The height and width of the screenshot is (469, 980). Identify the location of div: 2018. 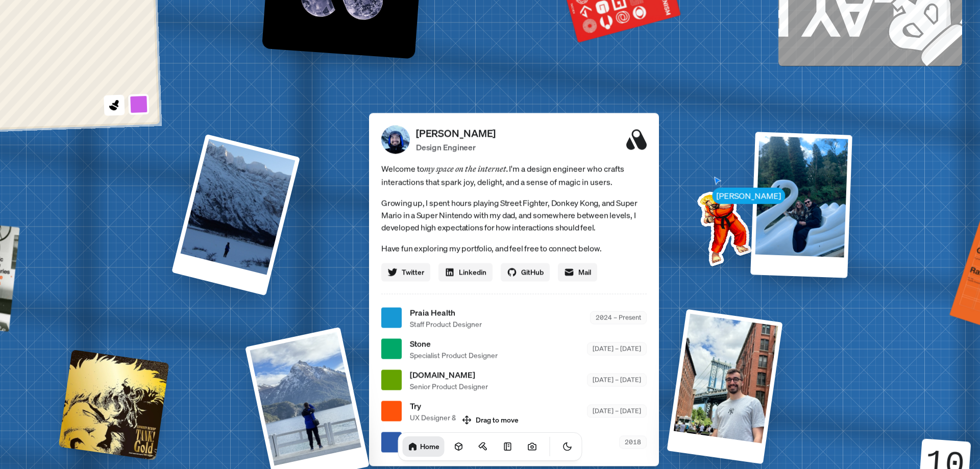
(633, 442).